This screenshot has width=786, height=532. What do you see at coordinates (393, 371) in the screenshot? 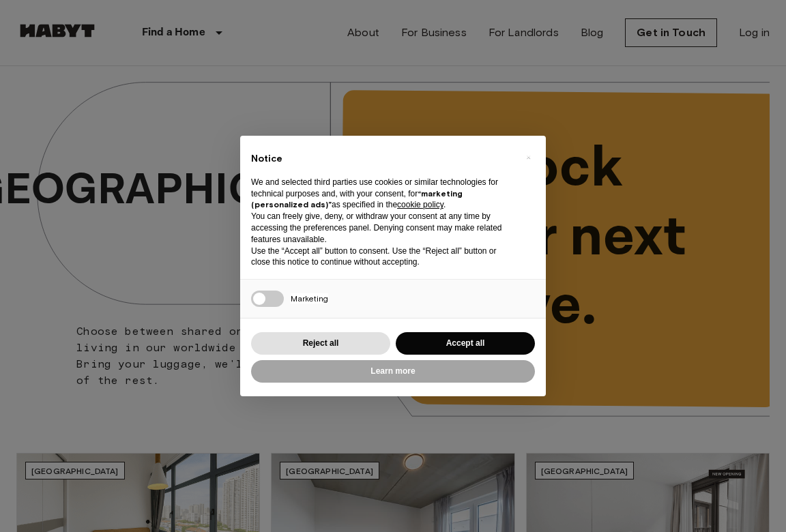
I see `button: Learn more` at bounding box center [393, 371].